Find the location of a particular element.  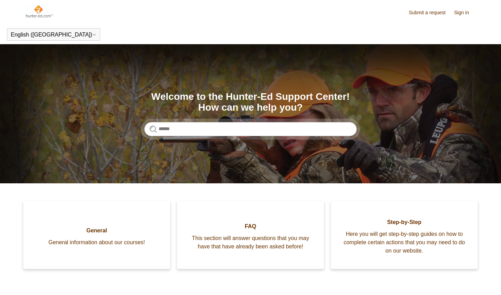

span: Here you will get step-by-step guides on how to complete certain actions that you may need to do ... is located at coordinates (404, 242).